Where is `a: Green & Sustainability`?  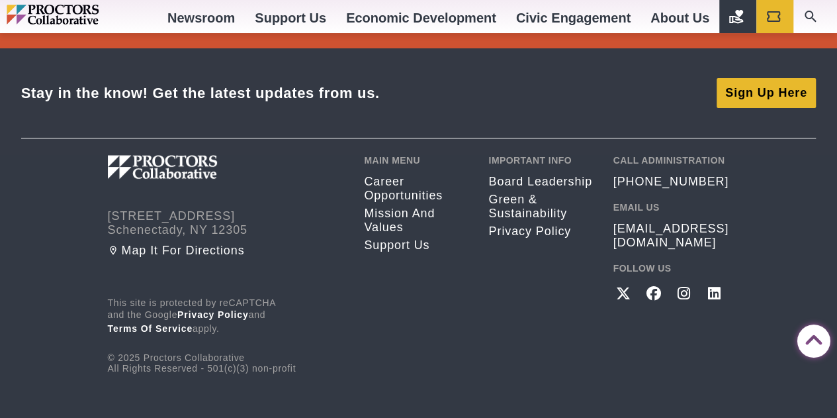
a: Green & Sustainability is located at coordinates (541, 206).